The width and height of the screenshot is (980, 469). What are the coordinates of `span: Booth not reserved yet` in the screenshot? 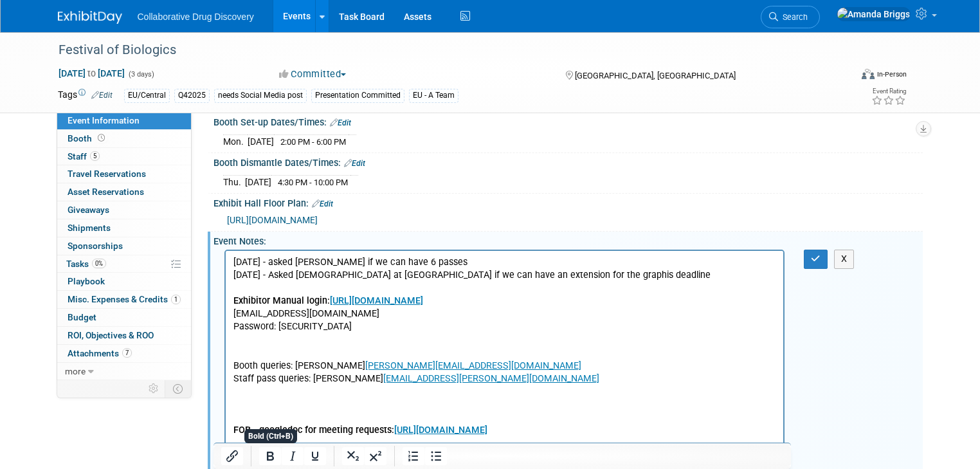 It's located at (101, 138).